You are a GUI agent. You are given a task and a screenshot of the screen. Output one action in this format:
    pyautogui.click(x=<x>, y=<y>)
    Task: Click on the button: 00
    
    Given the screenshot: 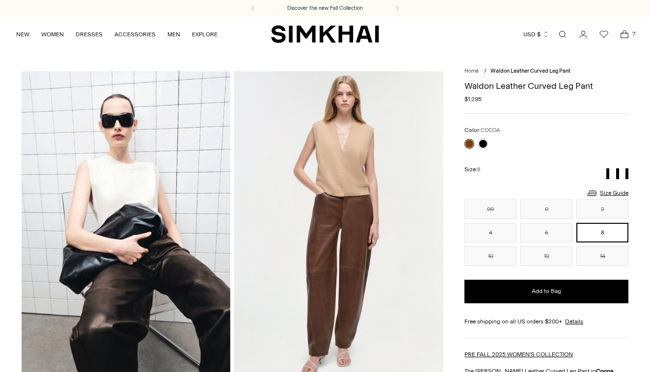 What is the action you would take?
    pyautogui.click(x=490, y=209)
    